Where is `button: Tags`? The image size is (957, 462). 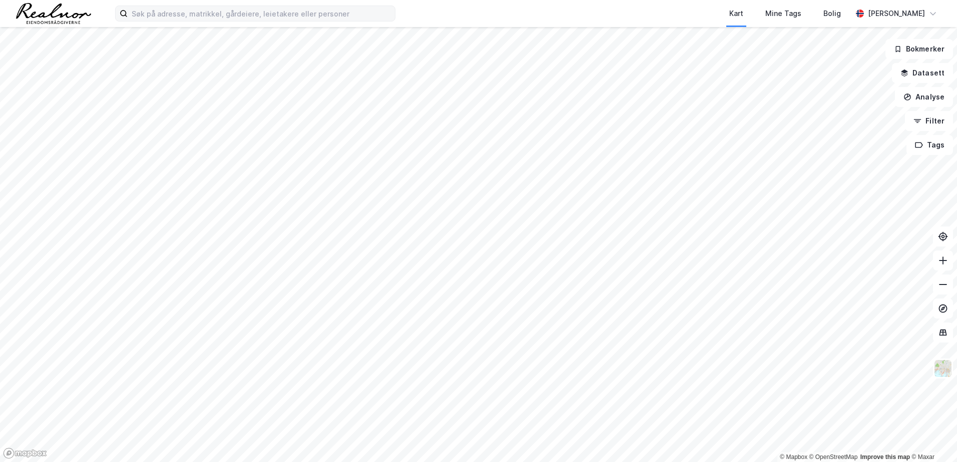 button: Tags is located at coordinates (929, 145).